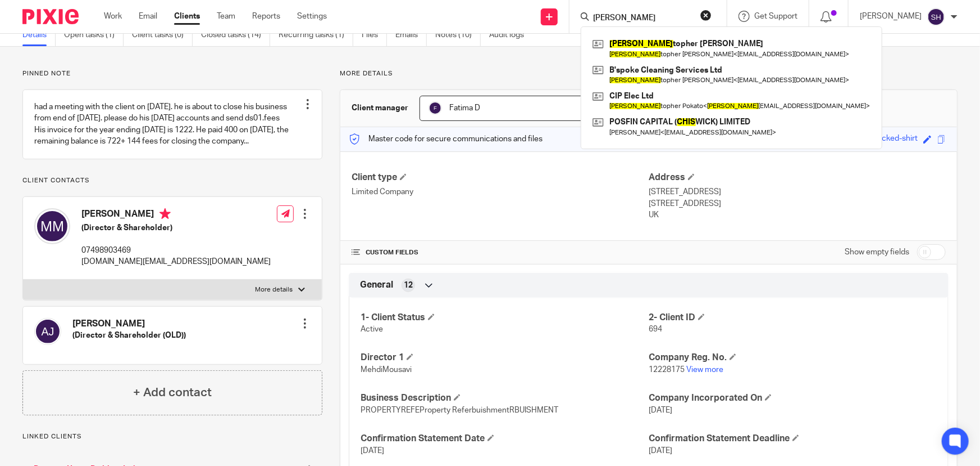  What do you see at coordinates (39, 35) in the screenshot?
I see `a: Details` at bounding box center [39, 35].